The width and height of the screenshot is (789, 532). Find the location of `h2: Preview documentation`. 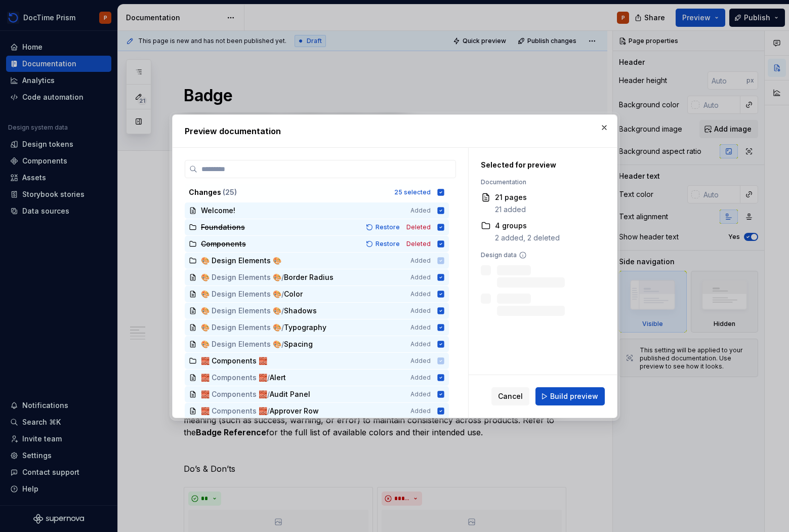

h2: Preview documentation is located at coordinates (394, 131).